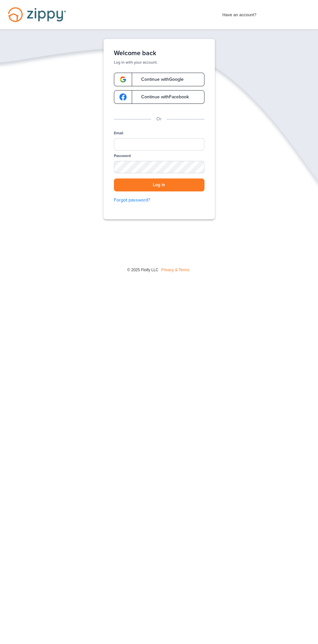 This screenshot has height=644, width=318. I want to click on label: Email, so click(119, 133).